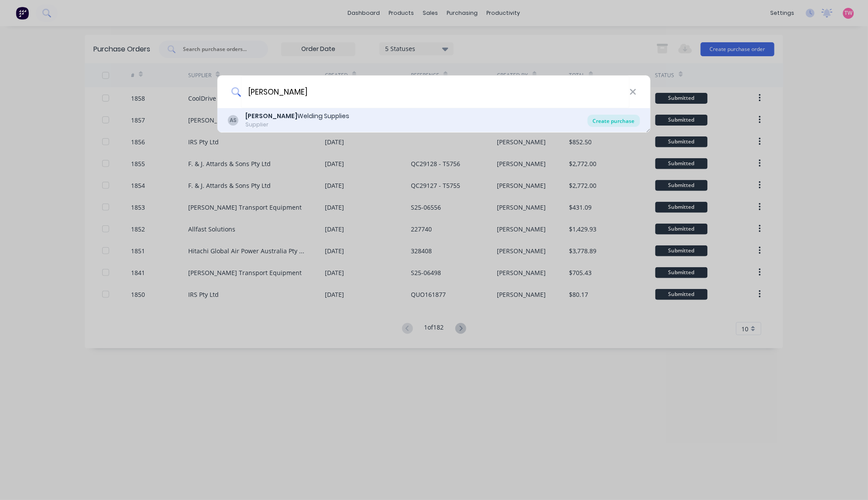 Image resolution: width=868 pixels, height=500 pixels. Describe the element at coordinates (613, 120) in the screenshot. I see `div: Create purchase` at that location.